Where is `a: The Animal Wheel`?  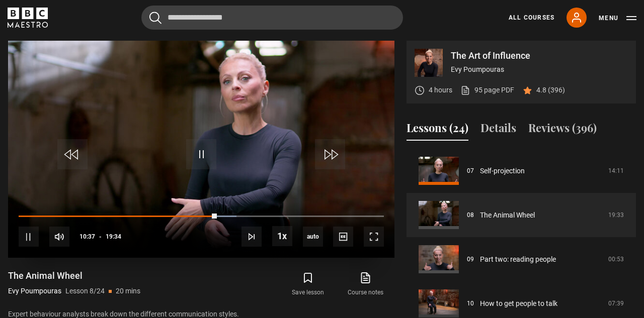 a: The Animal Wheel is located at coordinates (507, 215).